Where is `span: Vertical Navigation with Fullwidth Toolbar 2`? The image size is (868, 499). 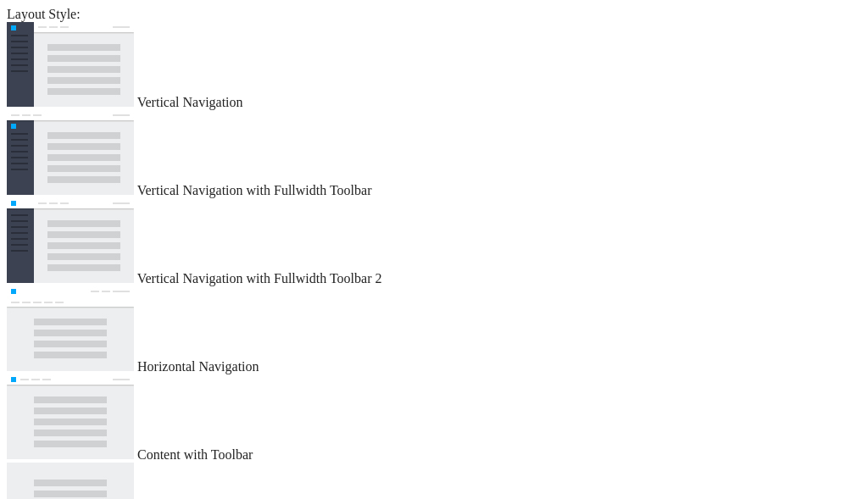
span: Vertical Navigation with Fullwidth Toolbar 2 is located at coordinates (259, 278).